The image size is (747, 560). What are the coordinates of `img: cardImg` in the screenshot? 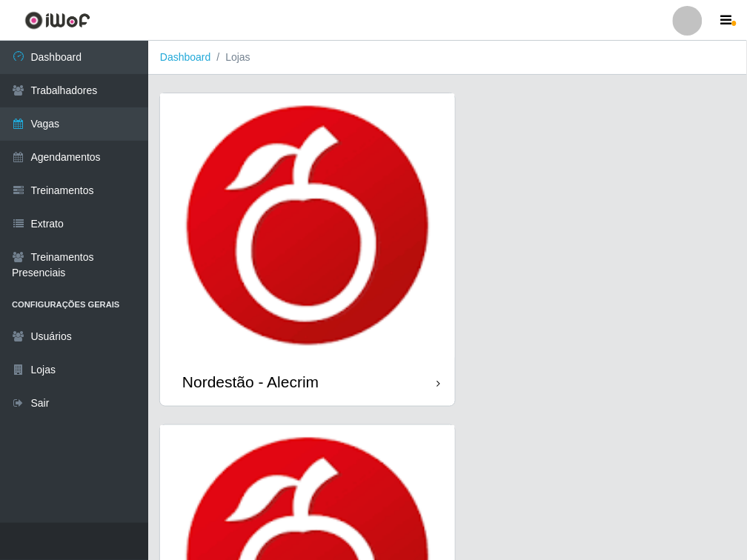 It's located at (308, 225).